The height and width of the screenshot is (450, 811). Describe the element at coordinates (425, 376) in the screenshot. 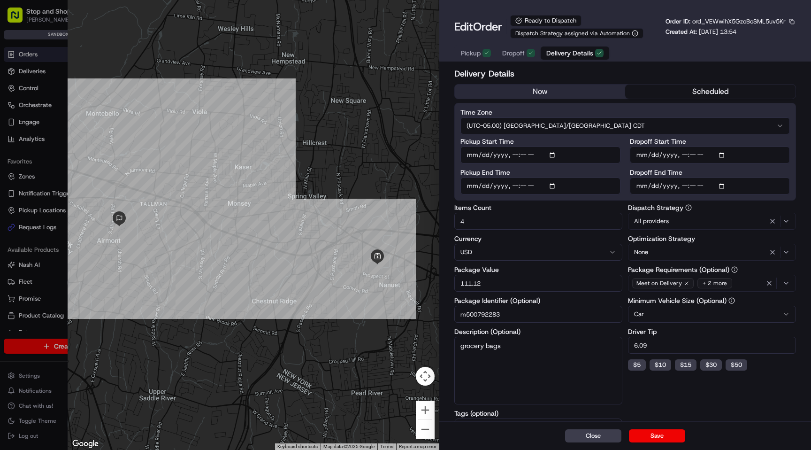

I see `button: Map camera controls` at that location.